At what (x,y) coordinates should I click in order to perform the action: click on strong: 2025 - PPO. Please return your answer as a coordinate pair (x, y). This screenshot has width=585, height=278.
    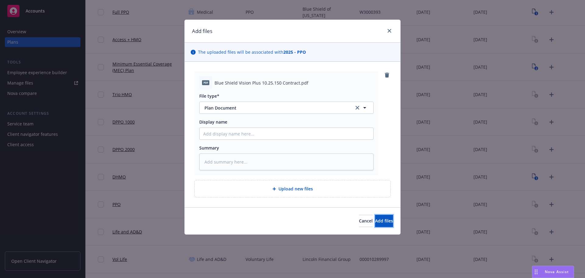
    Looking at the image, I should click on (295, 52).